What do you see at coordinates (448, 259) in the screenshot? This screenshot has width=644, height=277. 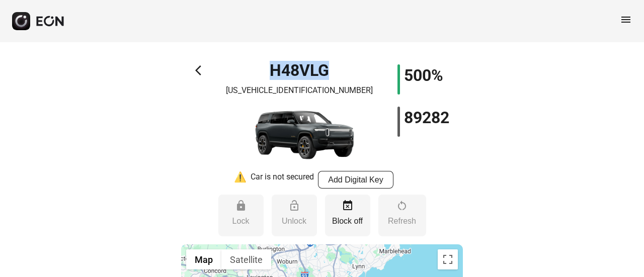 I see `button: Toggle fullscreen view` at bounding box center [448, 259].